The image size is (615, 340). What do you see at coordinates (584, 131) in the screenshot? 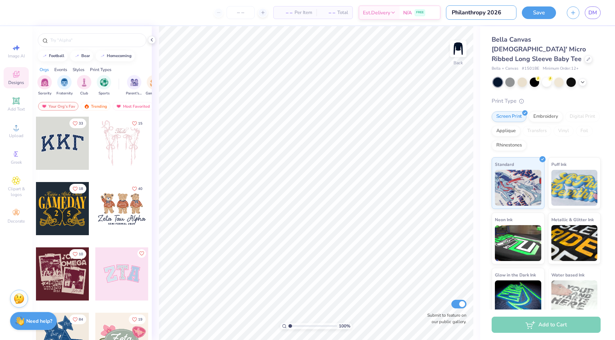
I see `div: Foil` at bounding box center [584, 131].